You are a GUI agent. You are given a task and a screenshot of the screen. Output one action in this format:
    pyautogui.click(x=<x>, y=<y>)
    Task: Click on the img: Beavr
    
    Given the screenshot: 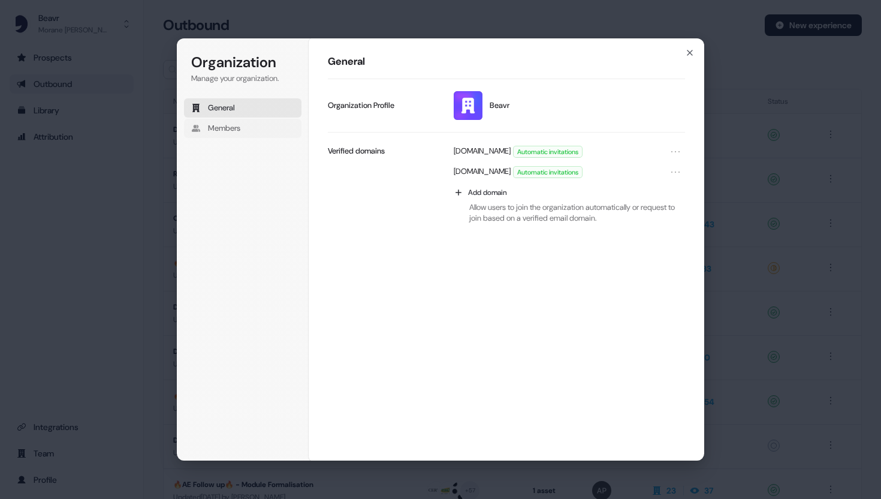 What is the action you would take?
    pyautogui.click(x=468, y=105)
    